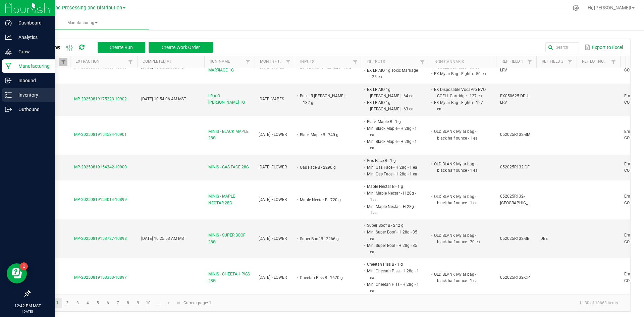  Describe the element at coordinates (118, 303) in the screenshot. I see `a: Page 7` at that location.